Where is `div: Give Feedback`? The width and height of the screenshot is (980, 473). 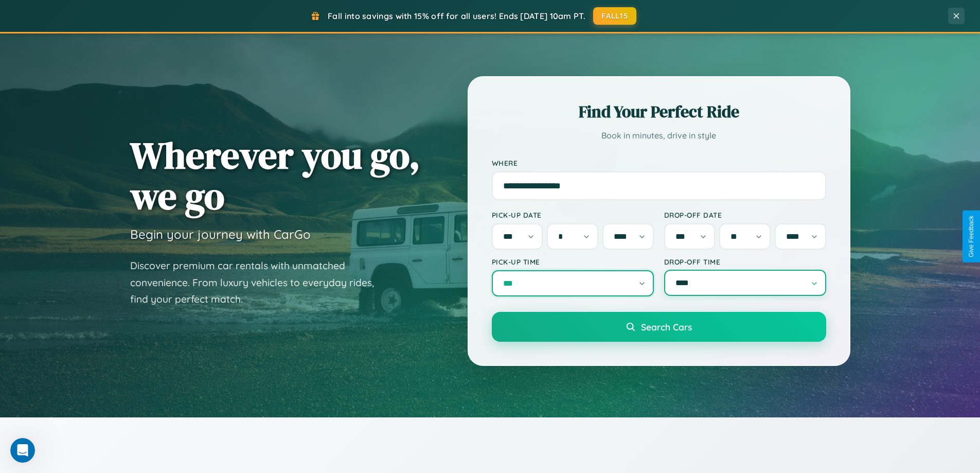
div: Give Feedback is located at coordinates (971, 236).